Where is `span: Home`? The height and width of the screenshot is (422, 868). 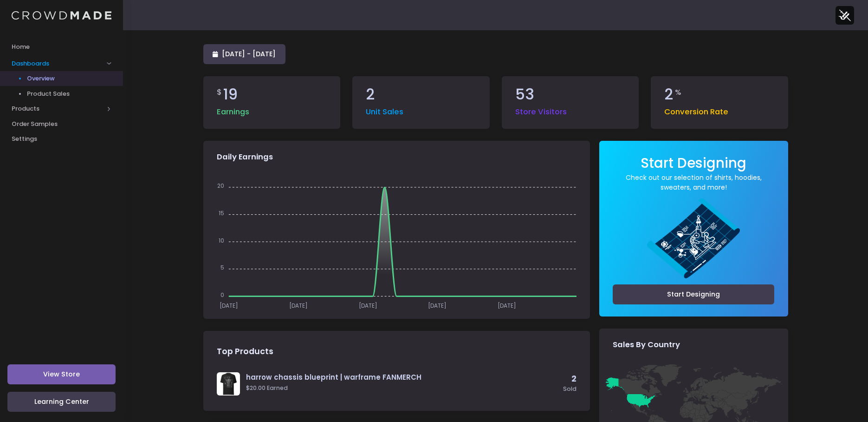
span: Home is located at coordinates (62, 47).